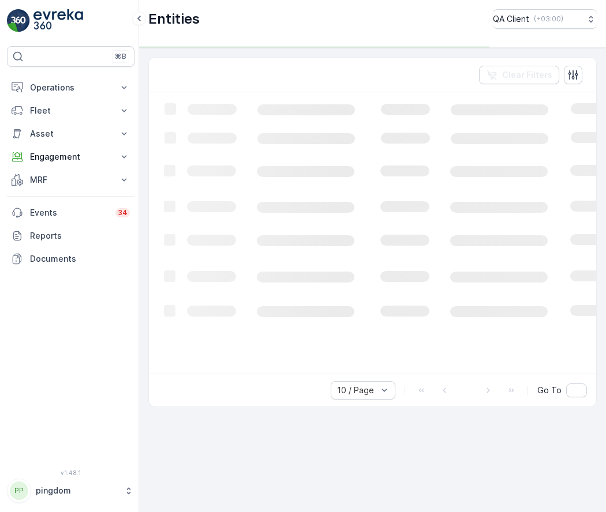  Describe the element at coordinates (19, 491) in the screenshot. I see `div: PP` at that location.